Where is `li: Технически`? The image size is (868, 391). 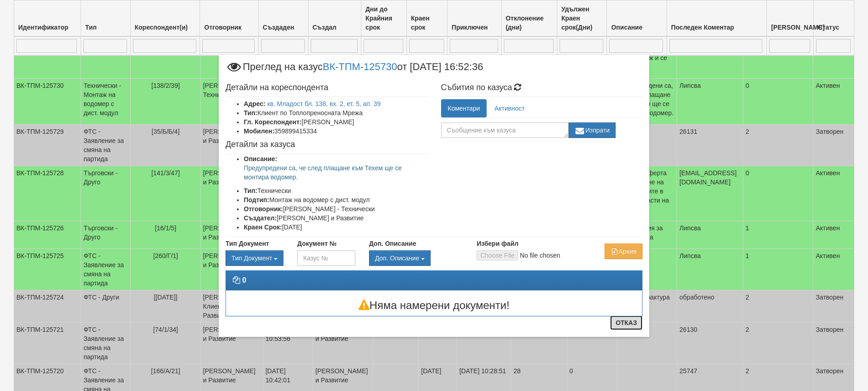
li: Технически is located at coordinates (335, 190).